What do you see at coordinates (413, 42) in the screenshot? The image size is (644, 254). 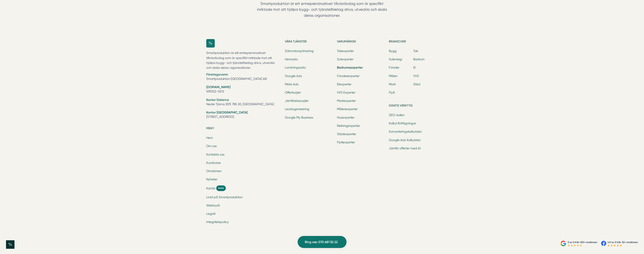 I see `h5: Branscher` at bounding box center [413, 42].